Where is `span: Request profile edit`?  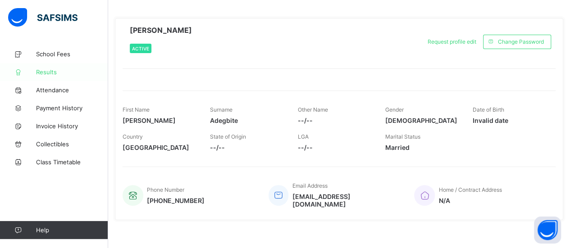 span: Request profile edit is located at coordinates (452, 41).